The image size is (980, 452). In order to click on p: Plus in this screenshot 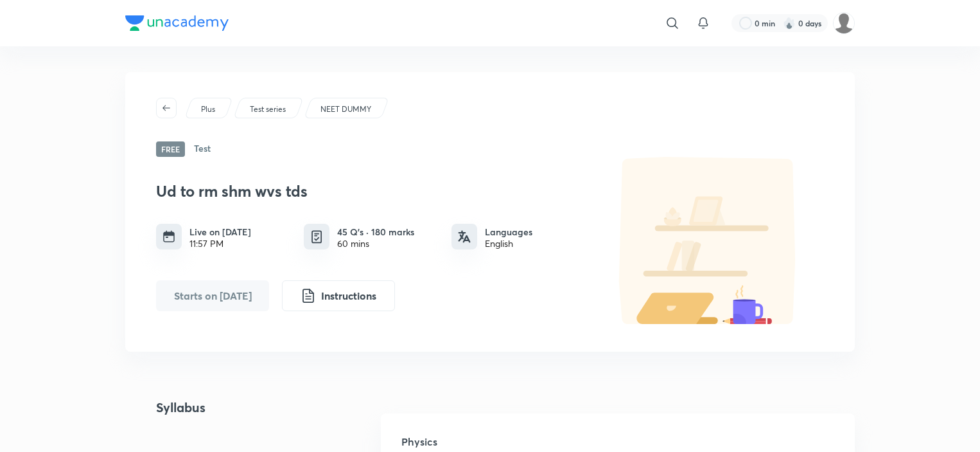, I will do `click(208, 110)`.